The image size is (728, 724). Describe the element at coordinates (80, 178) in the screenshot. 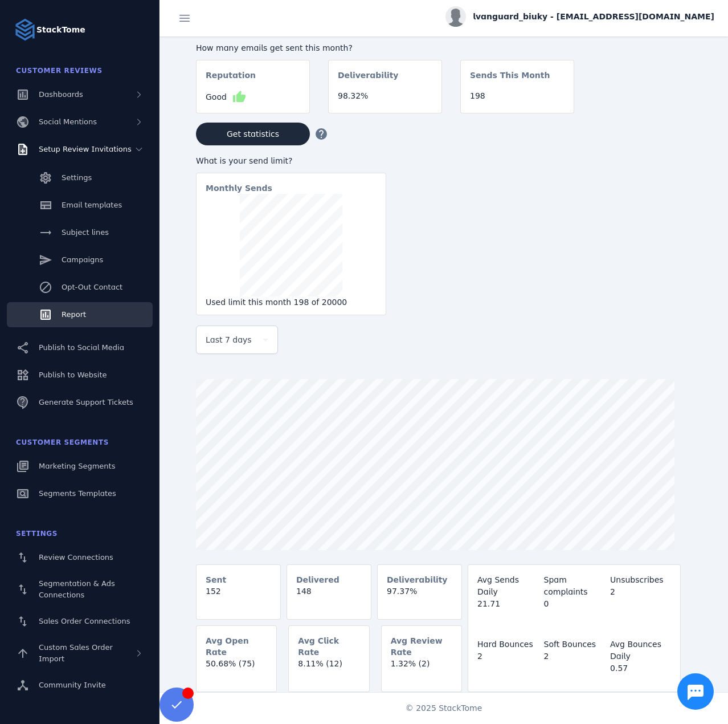

I see `a: Settings` at that location.